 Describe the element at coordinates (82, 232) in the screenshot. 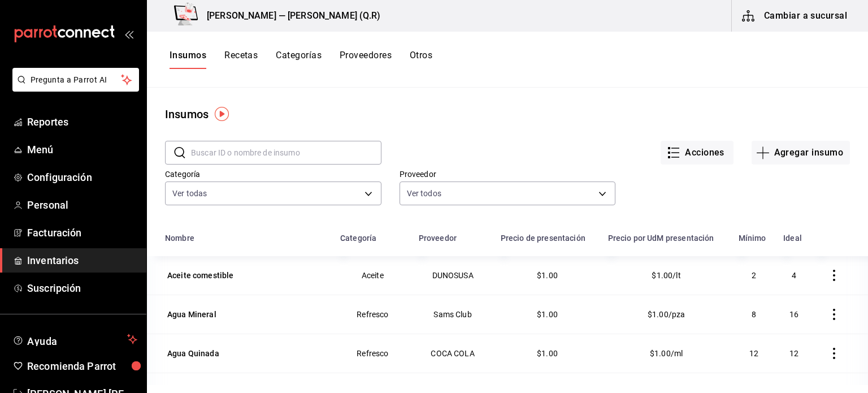

I see `span: Facturación` at that location.